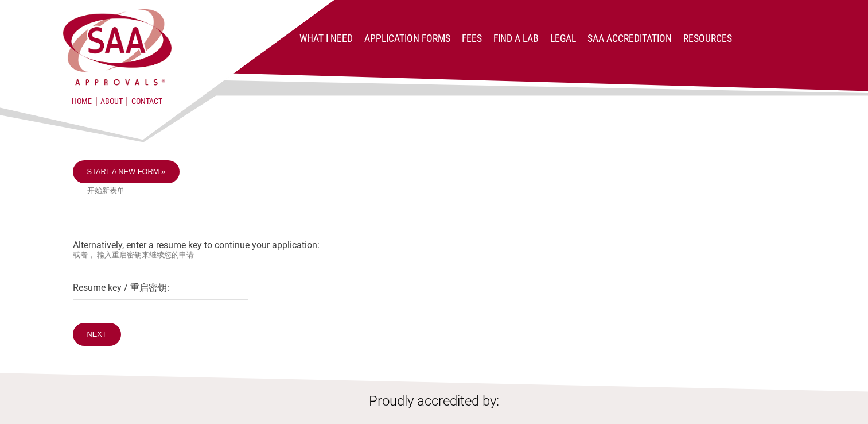 The width and height of the screenshot is (868, 424). I want to click on a: Find a lab, so click(516, 38).